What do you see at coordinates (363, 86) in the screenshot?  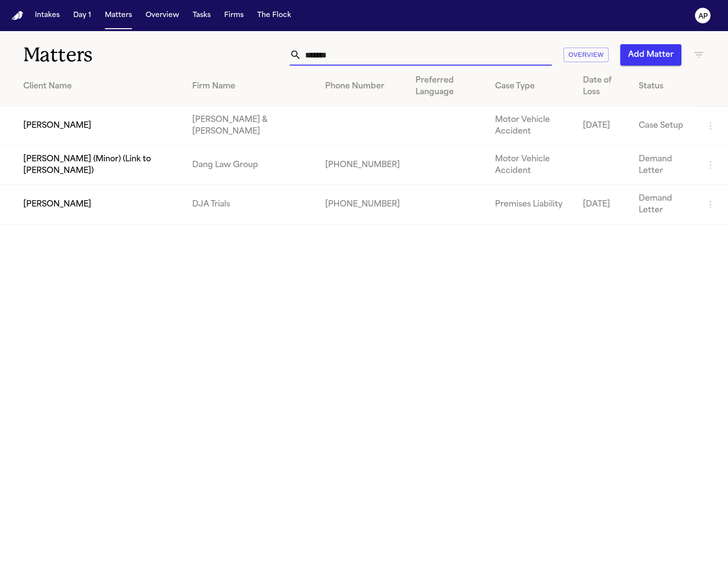 I see `div: Phone Number` at bounding box center [363, 86].